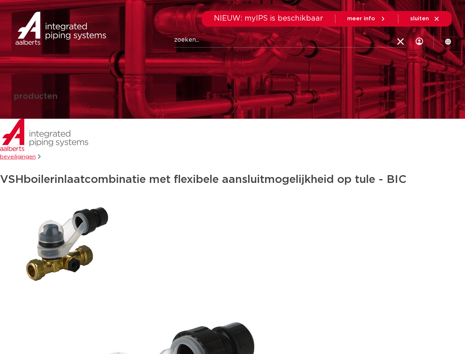 Image resolution: width=465 pixels, height=354 pixels. I want to click on span: NIEUW: myIPS is beschikbaar, so click(268, 18).